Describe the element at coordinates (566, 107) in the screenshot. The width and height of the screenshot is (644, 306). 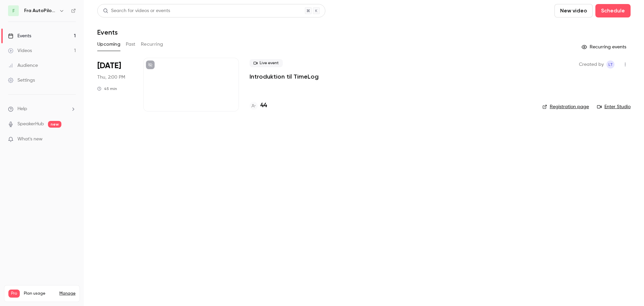
I see `a: Registration page` at that location.